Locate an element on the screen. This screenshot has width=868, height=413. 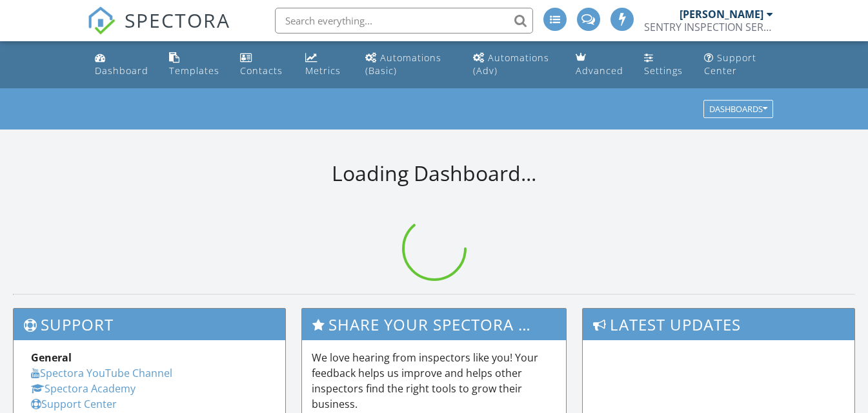
span: SPECTORA is located at coordinates (177, 20).